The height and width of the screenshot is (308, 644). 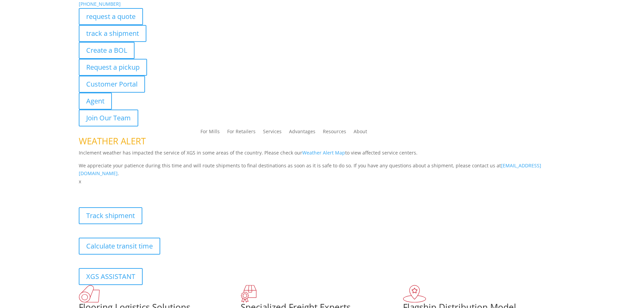 I want to click on a: Advantages, so click(x=302, y=133).